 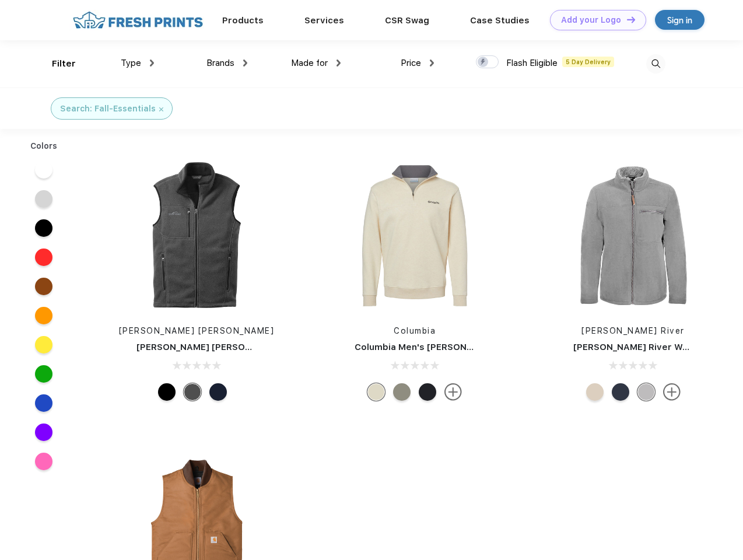 I want to click on span: Made for, so click(x=310, y=63).